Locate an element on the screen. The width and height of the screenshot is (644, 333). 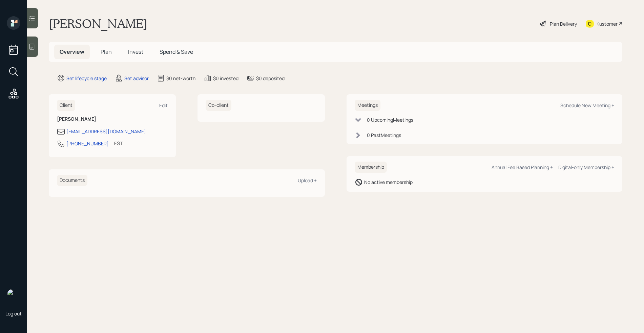
h6: Documents is located at coordinates (72, 180).